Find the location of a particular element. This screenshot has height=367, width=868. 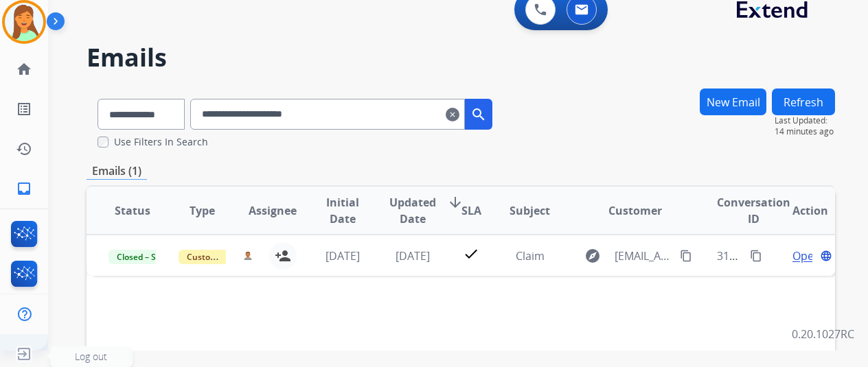

span: SLA is located at coordinates (471, 211).